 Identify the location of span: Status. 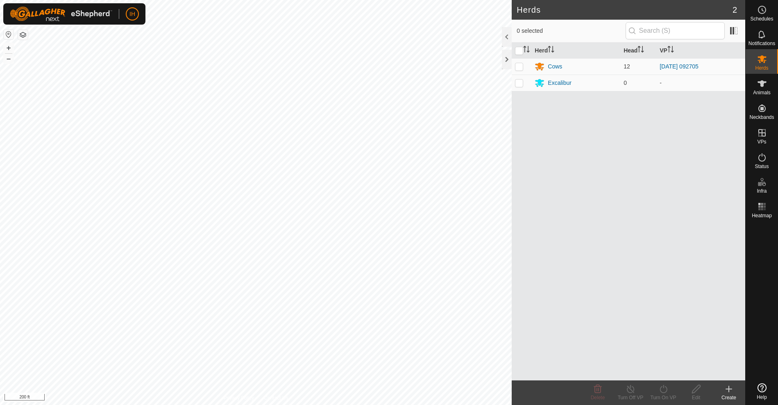
(762, 166).